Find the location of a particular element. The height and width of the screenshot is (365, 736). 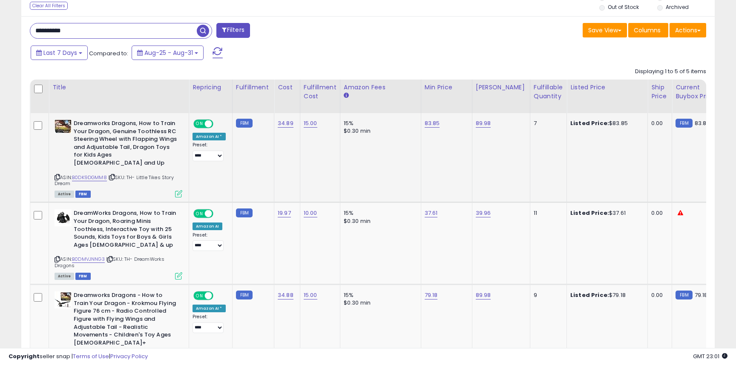

b: Dreamworks Dragons, How to Train Your Dragon, Genuine Toothless RC Steering Wheel with Flapping W... is located at coordinates (125, 144).